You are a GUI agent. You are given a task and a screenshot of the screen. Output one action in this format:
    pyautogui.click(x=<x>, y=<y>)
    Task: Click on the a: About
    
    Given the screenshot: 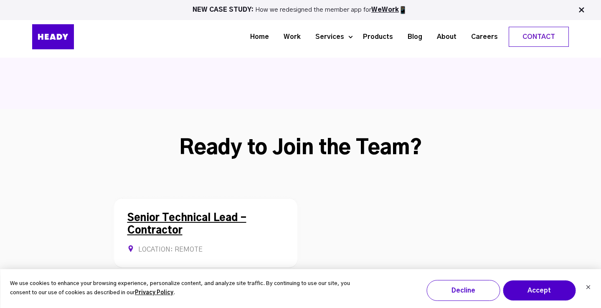 What is the action you would take?
    pyautogui.click(x=444, y=37)
    